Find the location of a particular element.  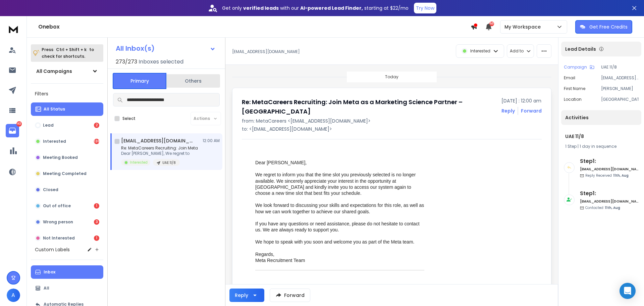

p: My Workspace is located at coordinates (524, 27).